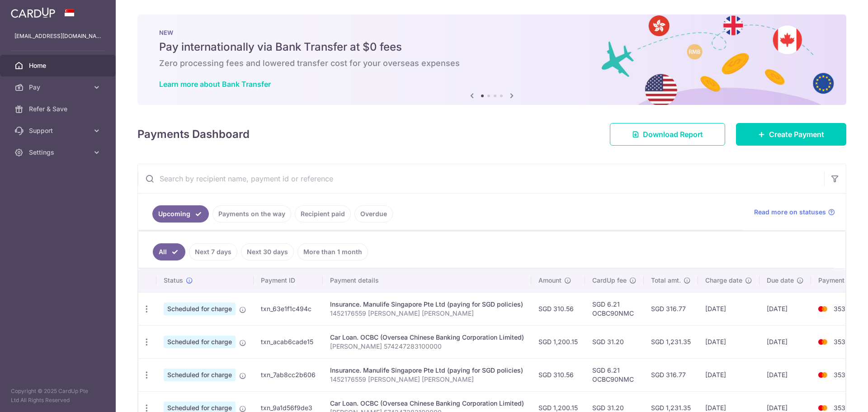 Image resolution: width=868 pixels, height=412 pixels. What do you see at coordinates (59, 152) in the screenshot?
I see `span: Settings` at bounding box center [59, 152].